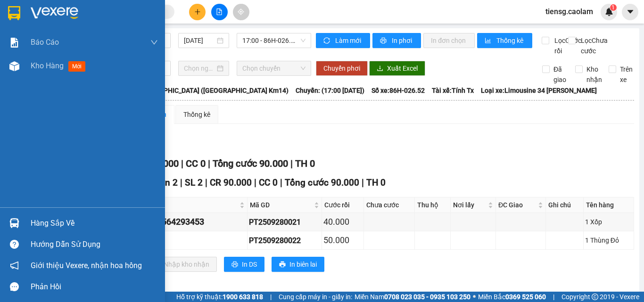 Image resolution: width=644 pixels, height=302 pixels. What do you see at coordinates (241, 12) in the screenshot?
I see `span: aim` at bounding box center [241, 12].